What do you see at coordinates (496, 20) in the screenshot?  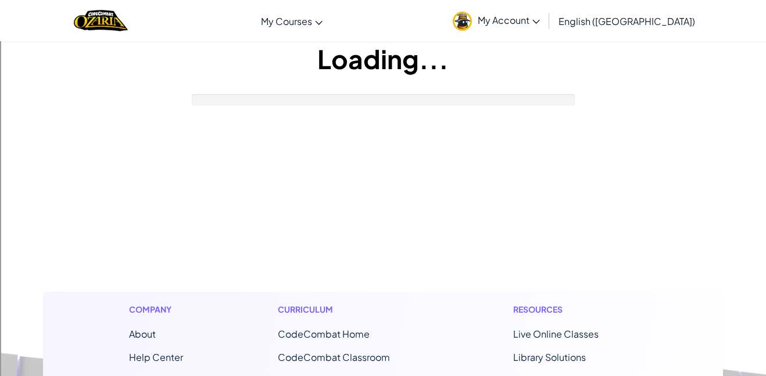 I see `a: My Account` at bounding box center [496, 20].